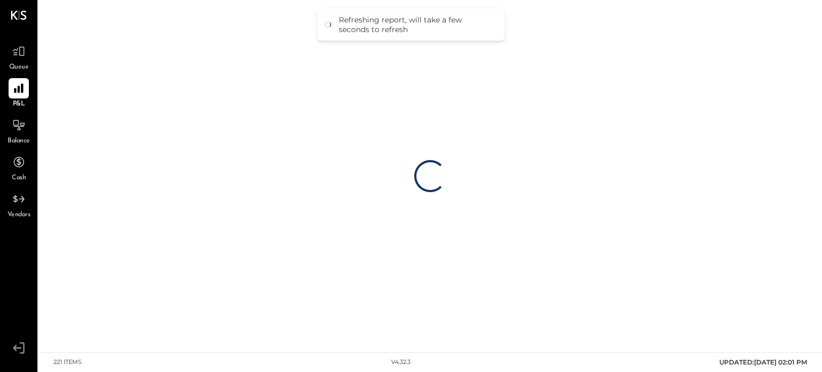 The width and height of the screenshot is (822, 372). What do you see at coordinates (19, 131) in the screenshot?
I see `a: Balance` at bounding box center [19, 131].